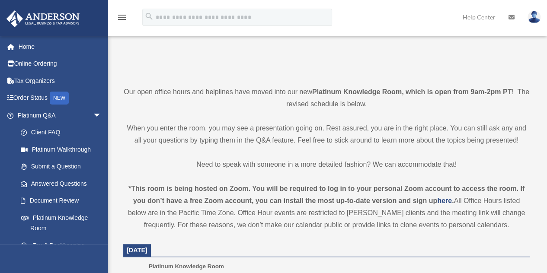 This screenshot has width=547, height=273. Describe the element at coordinates (60, 81) in the screenshot. I see `a: Tax Organizers` at that location.